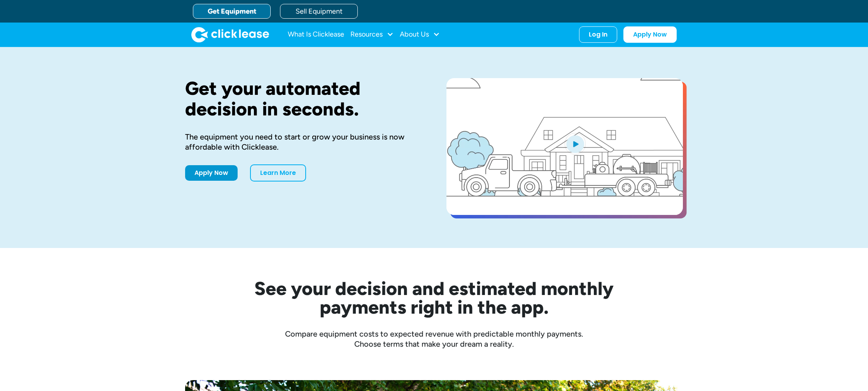  What do you see at coordinates (434, 298) in the screenshot?
I see `h2: See your decision and estimated monthly payments right in the app.` at bounding box center [434, 298].